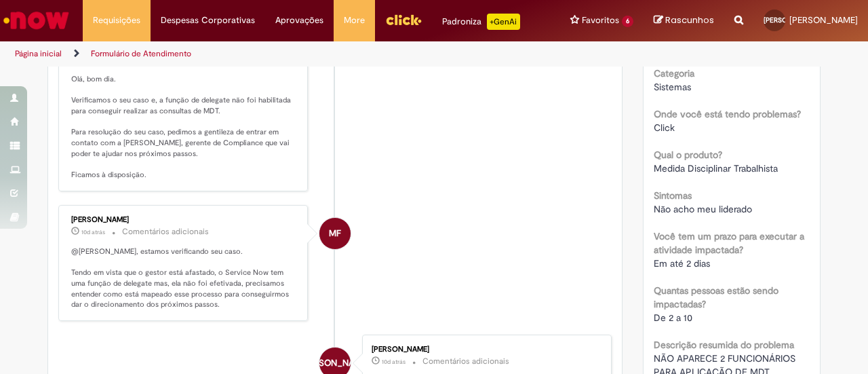 The image size is (868, 374). I want to click on span: De 2 a 10, so click(673, 318).